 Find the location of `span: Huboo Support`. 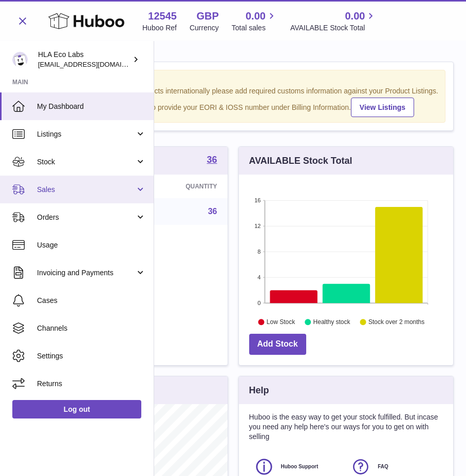

span: Huboo Support is located at coordinates (299, 467).